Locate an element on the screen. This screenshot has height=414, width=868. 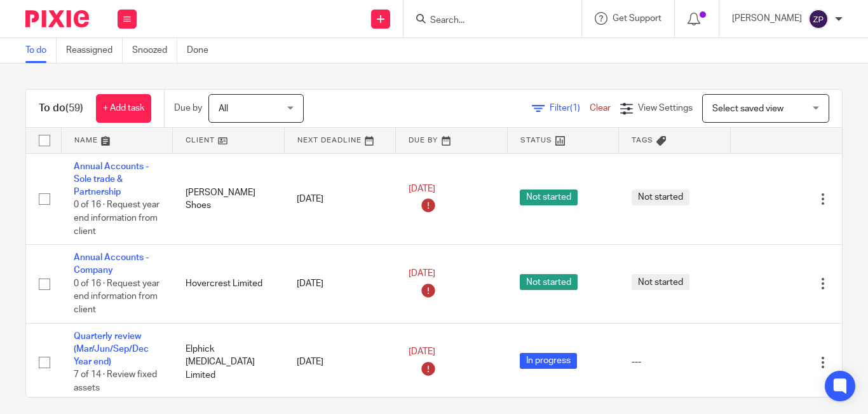
span: In progress is located at coordinates (548, 360).